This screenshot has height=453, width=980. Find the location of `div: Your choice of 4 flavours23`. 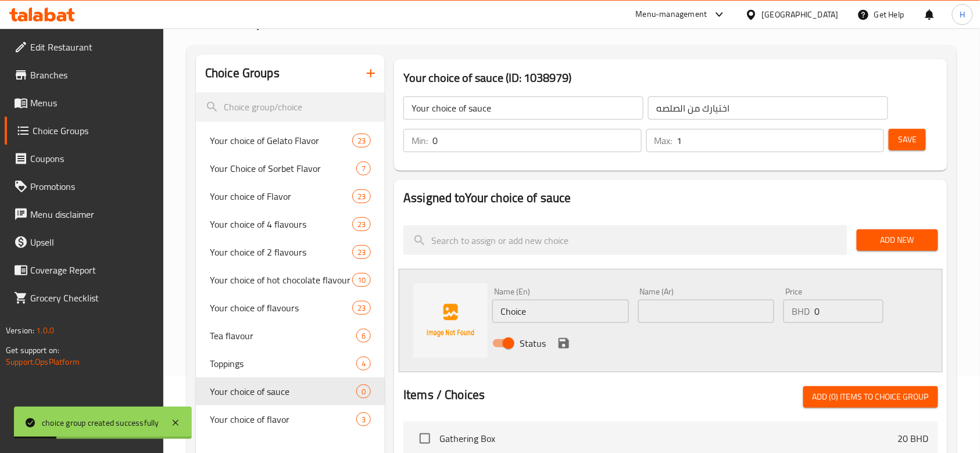

div: Your choice of 4 flavours23 is located at coordinates (290, 224).